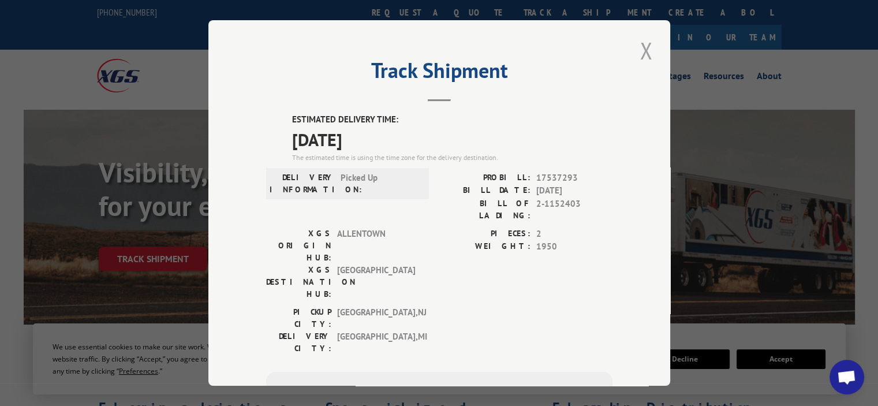 The image size is (878, 406). Describe the element at coordinates (574, 246) in the screenshot. I see `span: 1950` at that location.